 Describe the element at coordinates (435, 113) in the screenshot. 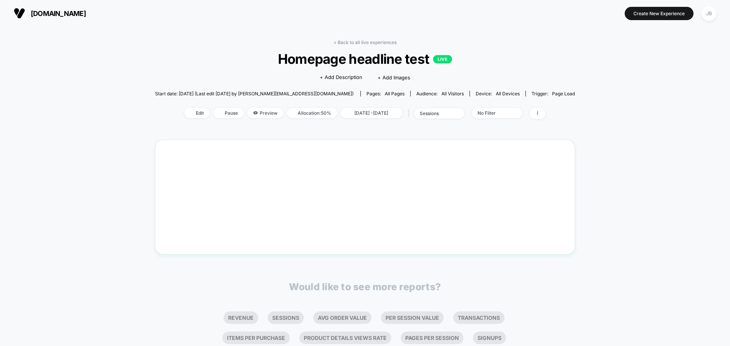

I see `div: sessions` at that location.